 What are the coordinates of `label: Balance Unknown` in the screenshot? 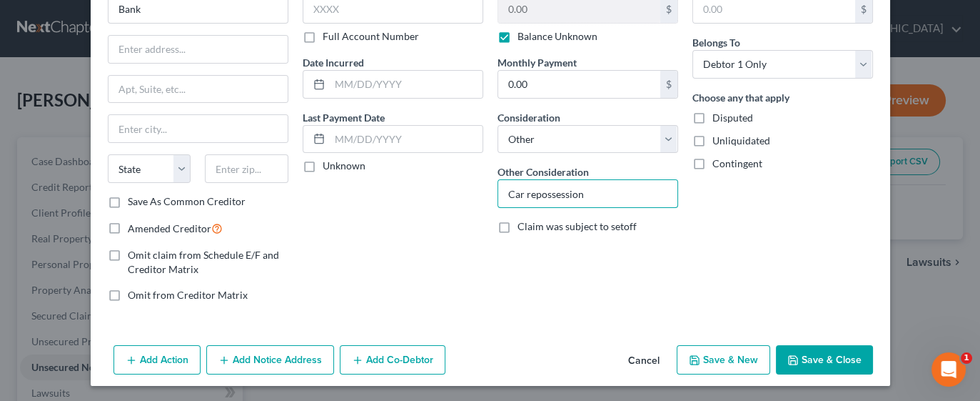 It's located at (557, 36).